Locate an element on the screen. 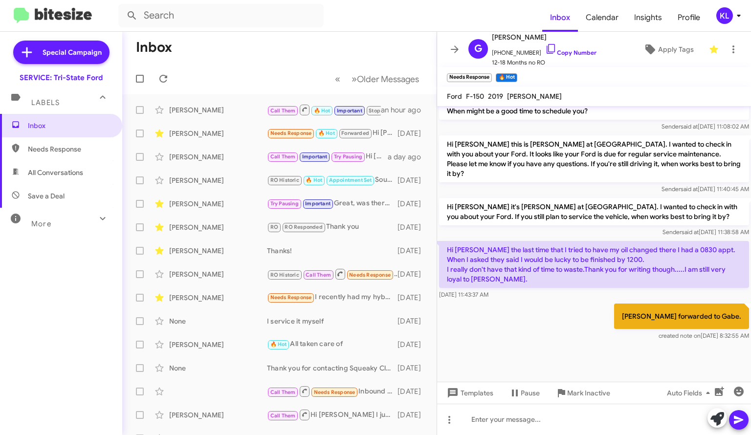 This screenshot has height=435, width=751. div: a day ago is located at coordinates (408, 157).